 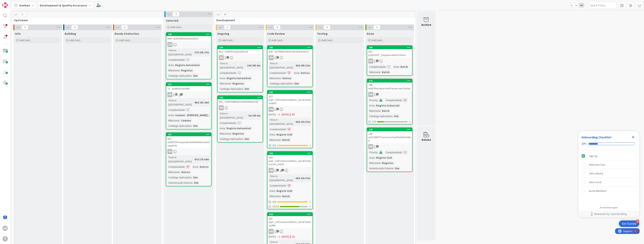 I want to click on a: 389922 - prjNCIGCP_SequenciadorFicheiroGNComplexidade:Area:BatchMilestone:Batch, so click(x=389, y=61).